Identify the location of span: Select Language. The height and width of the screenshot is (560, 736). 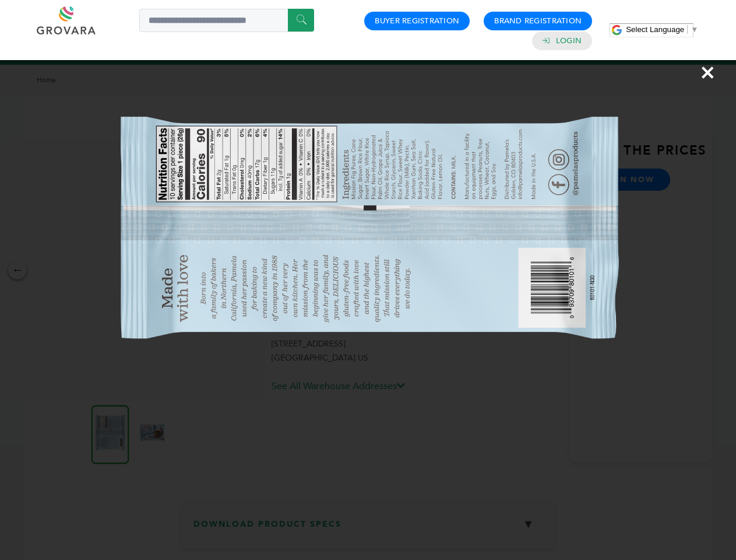
(656, 29).